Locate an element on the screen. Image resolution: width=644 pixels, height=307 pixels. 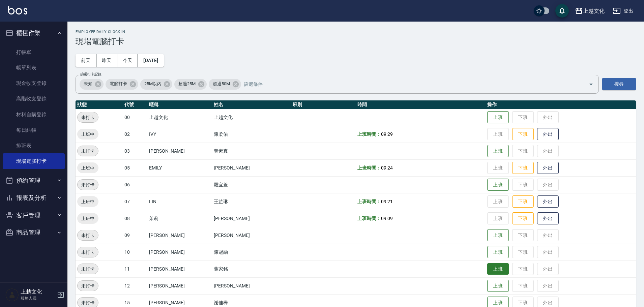
p: 服務人員 is located at coordinates (38, 299).